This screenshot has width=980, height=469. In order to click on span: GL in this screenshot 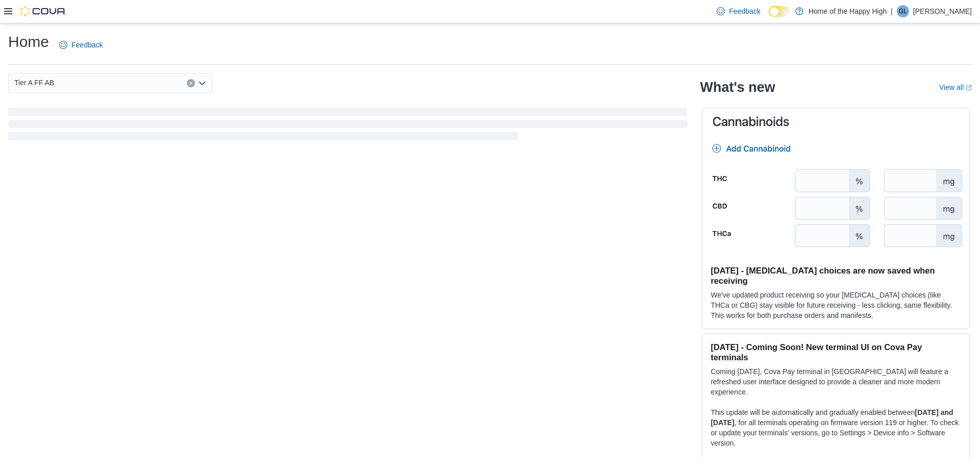, I will do `click(903, 12)`.